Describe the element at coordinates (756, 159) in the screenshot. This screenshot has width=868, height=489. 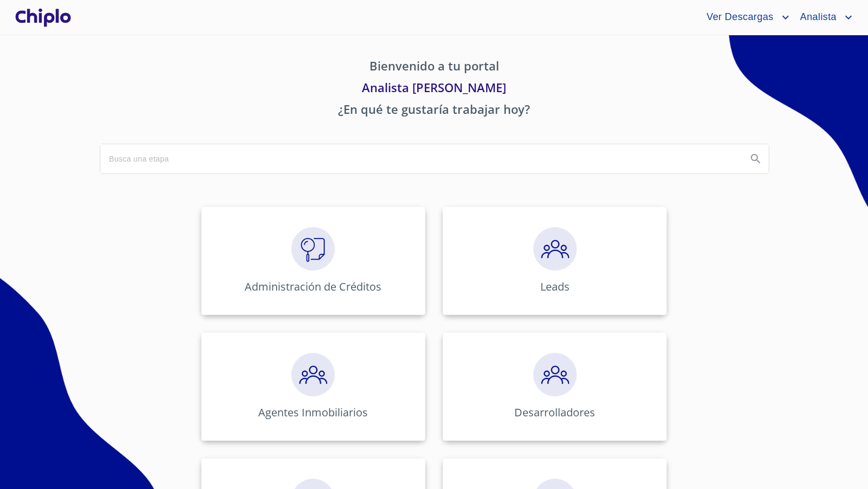
I see `button: Search` at that location.